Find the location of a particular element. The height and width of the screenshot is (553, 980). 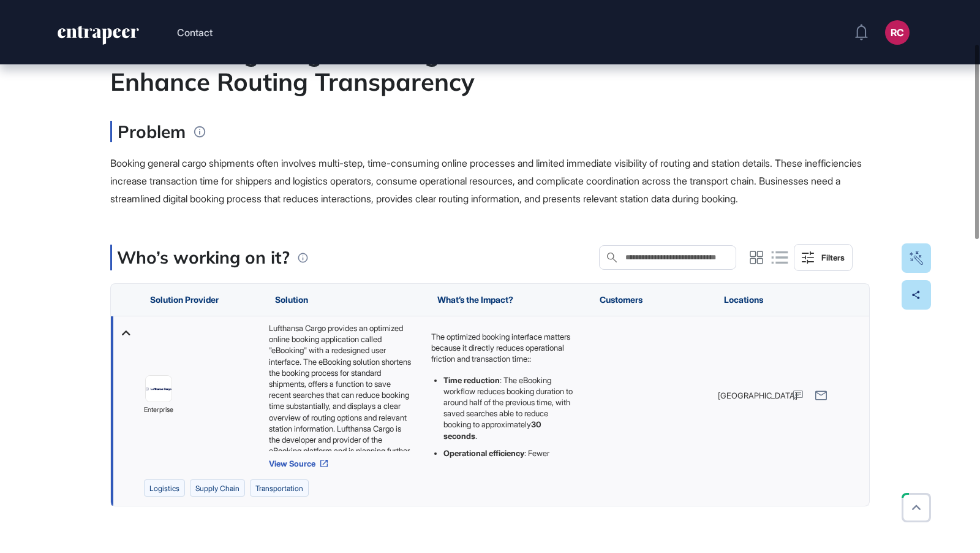

span: enterprise is located at coordinates (158, 411).